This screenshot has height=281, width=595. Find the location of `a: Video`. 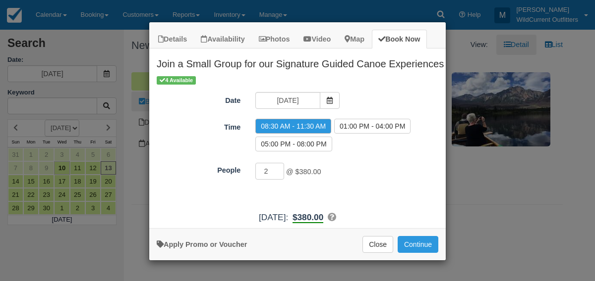

a: Video is located at coordinates (317, 39).